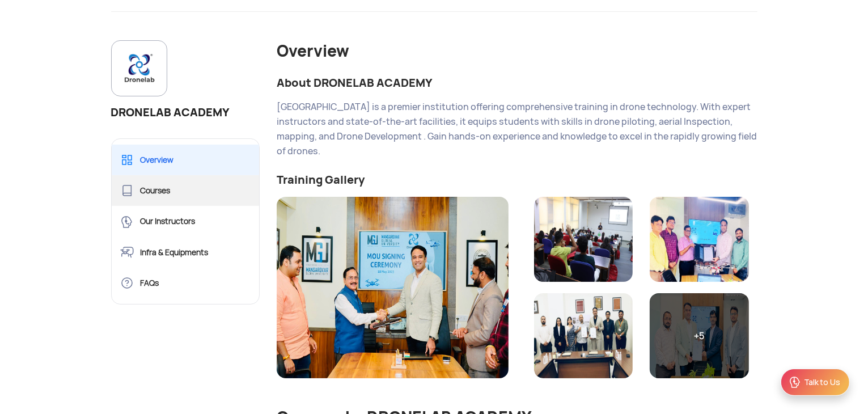 The height and width of the screenshot is (414, 868). I want to click on div: Training Gallery, so click(517, 180).